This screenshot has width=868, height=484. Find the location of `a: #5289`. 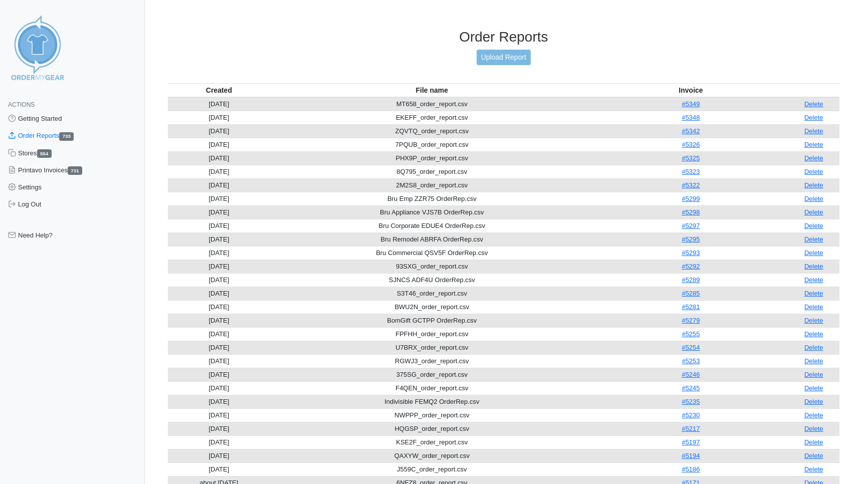

a: #5289 is located at coordinates (690, 280).